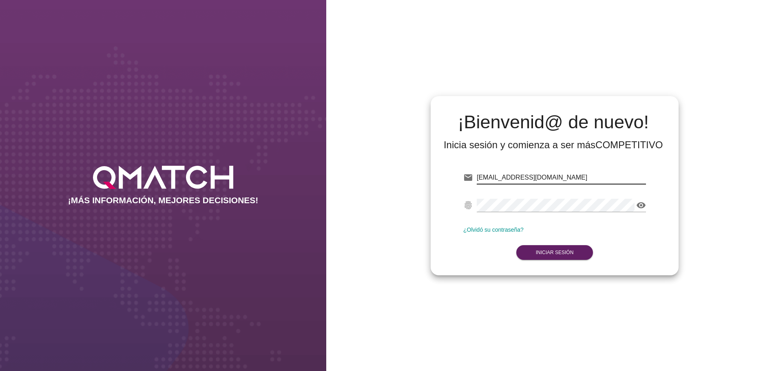 The width and height of the screenshot is (783, 371). Describe the element at coordinates (493, 230) in the screenshot. I see `a: ¿Olvidó su contraseña?` at that location.